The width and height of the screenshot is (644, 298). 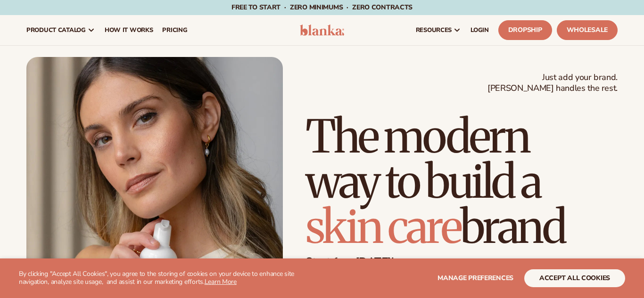 What do you see at coordinates (129, 30) in the screenshot?
I see `a: How It Works` at bounding box center [129, 30].